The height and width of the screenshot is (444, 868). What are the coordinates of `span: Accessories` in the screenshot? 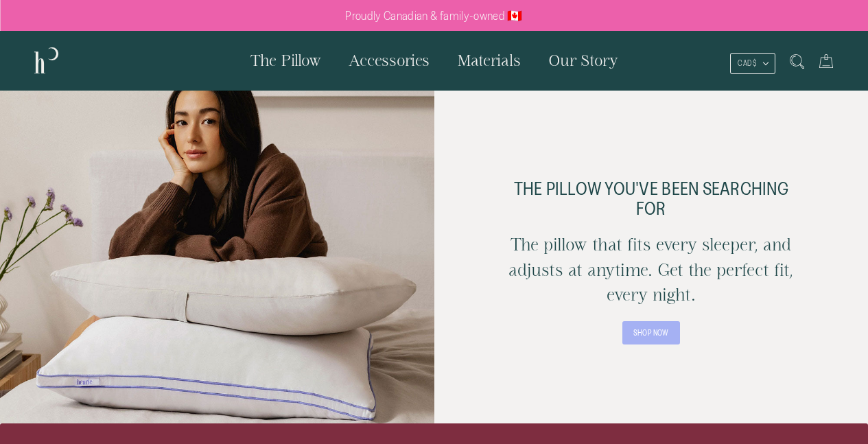 It's located at (389, 60).